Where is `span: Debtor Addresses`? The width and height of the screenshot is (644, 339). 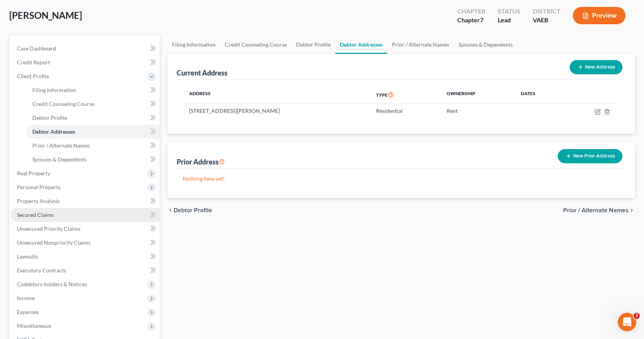 span: Debtor Addresses is located at coordinates (53, 131).